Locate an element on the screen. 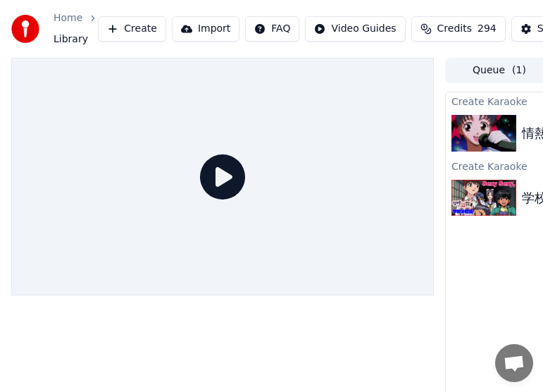  button: Import is located at coordinates (205, 29).